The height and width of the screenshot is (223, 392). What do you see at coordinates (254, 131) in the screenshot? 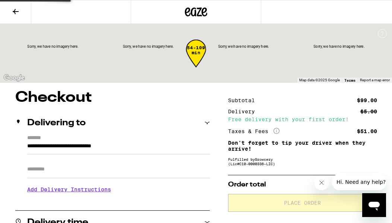
I see `div: Taxes & Fees` at bounding box center [254, 131].